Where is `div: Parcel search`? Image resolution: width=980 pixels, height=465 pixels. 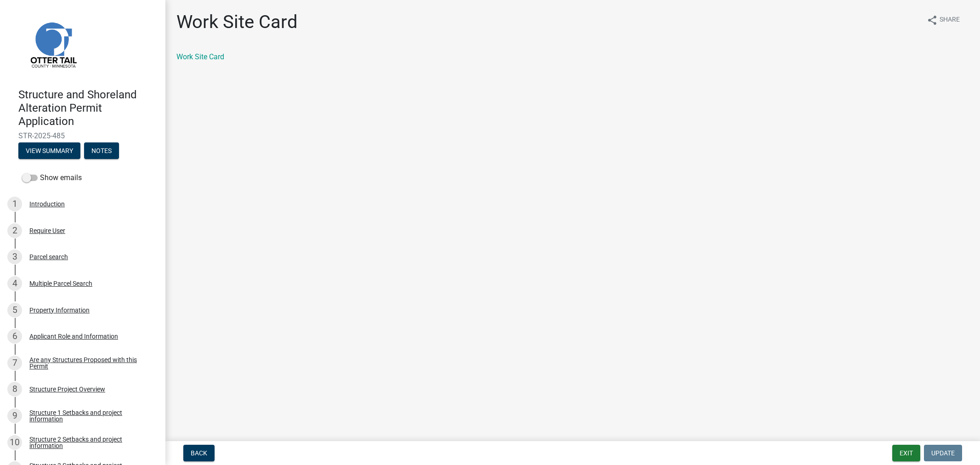 div: Parcel search is located at coordinates (49, 257).